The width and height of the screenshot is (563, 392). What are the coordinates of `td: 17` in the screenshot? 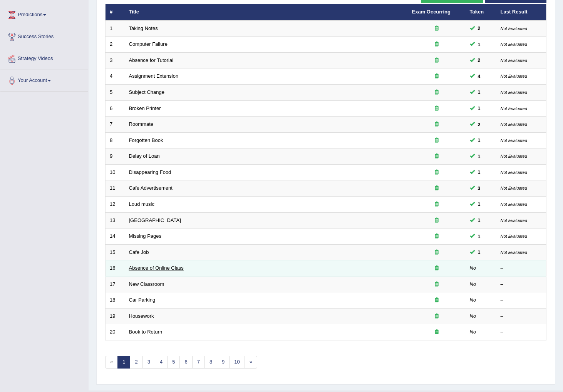 It's located at (115, 285).